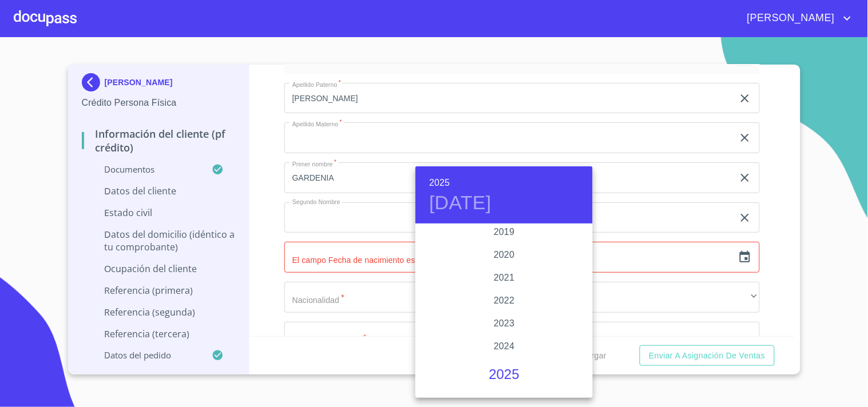 The height and width of the screenshot is (407, 868). Describe the element at coordinates (504, 278) in the screenshot. I see `div: 2021` at that location.